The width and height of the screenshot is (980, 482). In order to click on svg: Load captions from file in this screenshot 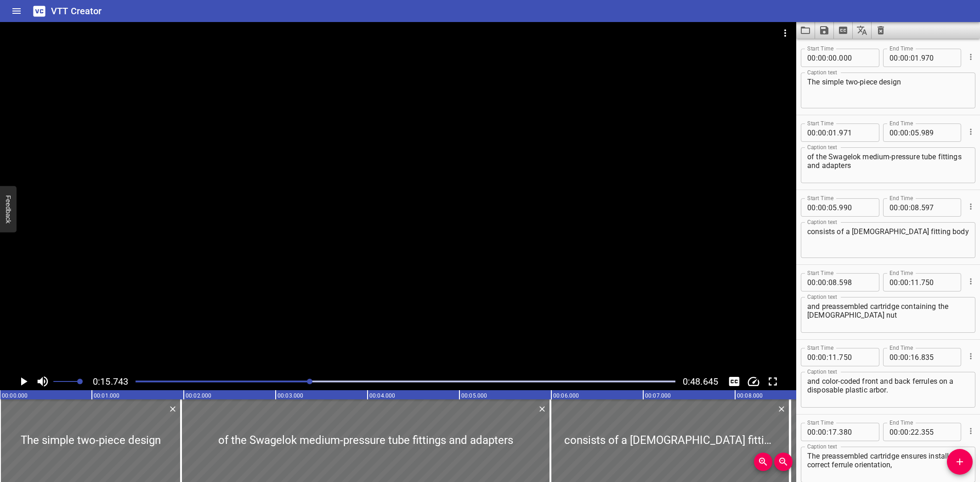, I will do `click(805, 31)`.